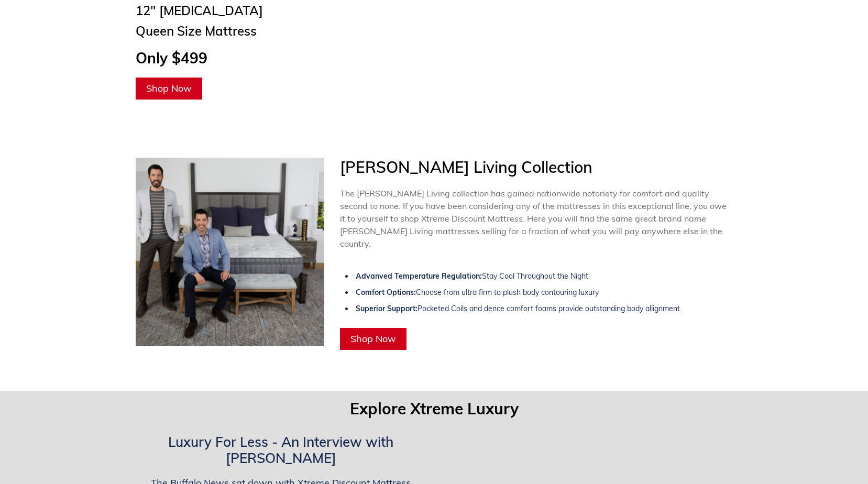 The height and width of the screenshot is (484, 868). What do you see at coordinates (171, 58) in the screenshot?
I see `span: Only $499` at bounding box center [171, 58].